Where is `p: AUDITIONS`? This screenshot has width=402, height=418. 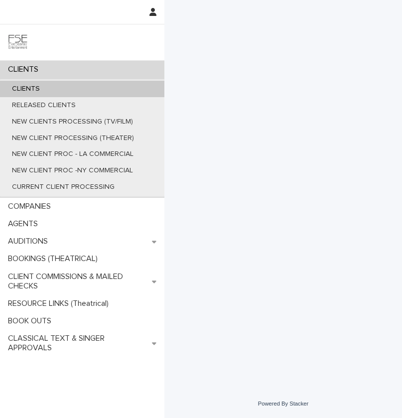
p: AUDITIONS is located at coordinates (30, 241).